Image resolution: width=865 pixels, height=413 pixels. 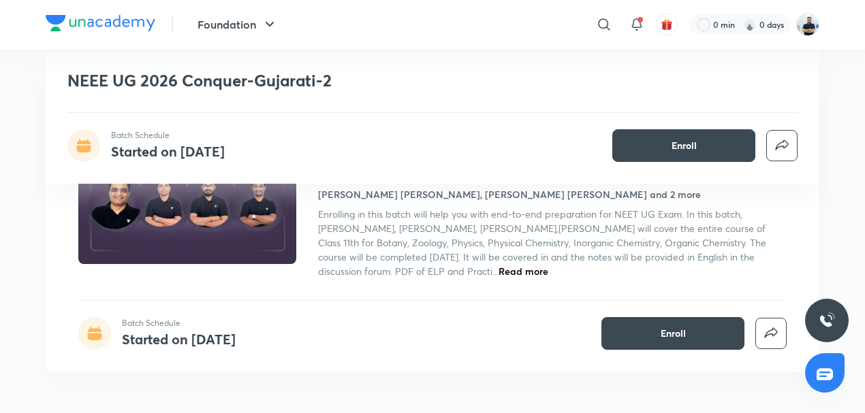 What do you see at coordinates (100, 25) in the screenshot?
I see `a: Company Logo` at bounding box center [100, 25].